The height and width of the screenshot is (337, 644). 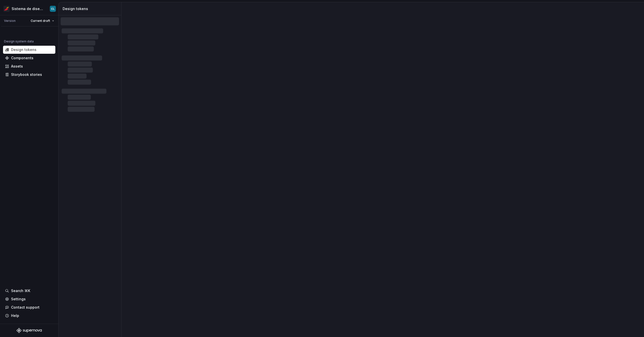 I want to click on div: Settings, so click(x=19, y=299).